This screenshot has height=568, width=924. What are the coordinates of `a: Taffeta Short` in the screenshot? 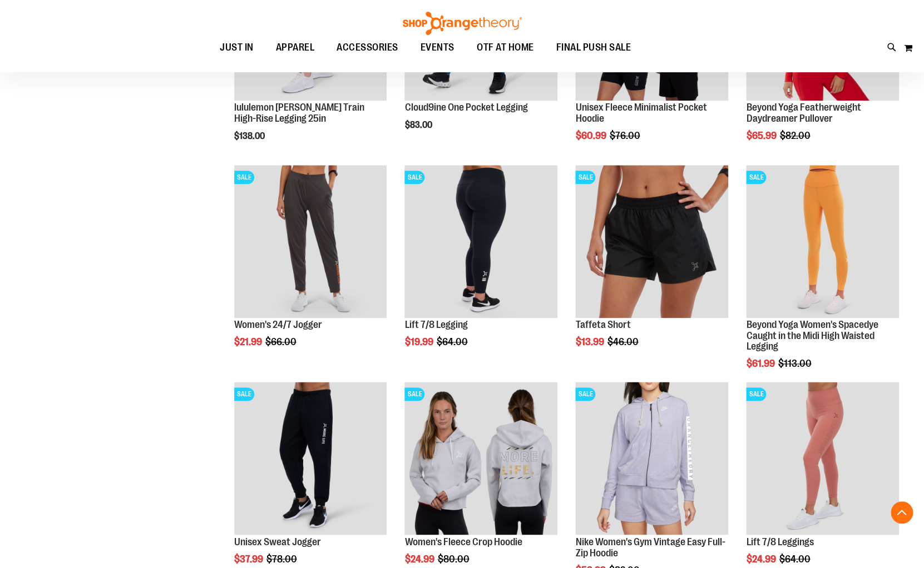 It's located at (602, 325).